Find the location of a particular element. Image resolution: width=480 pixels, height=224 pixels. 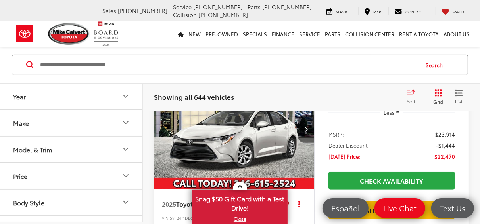

img: Mike Calvert Toyota is located at coordinates (69, 34).